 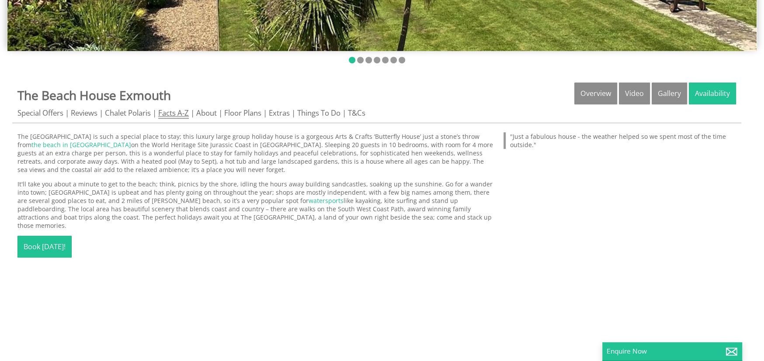 What do you see at coordinates (319, 113) in the screenshot?
I see `a: Things To Do` at bounding box center [319, 113].